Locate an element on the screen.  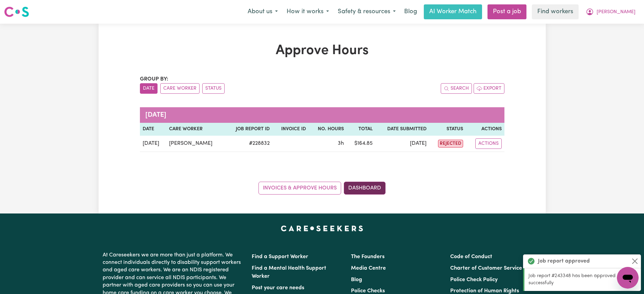
img: Careseekers logo is located at coordinates (17, 12).